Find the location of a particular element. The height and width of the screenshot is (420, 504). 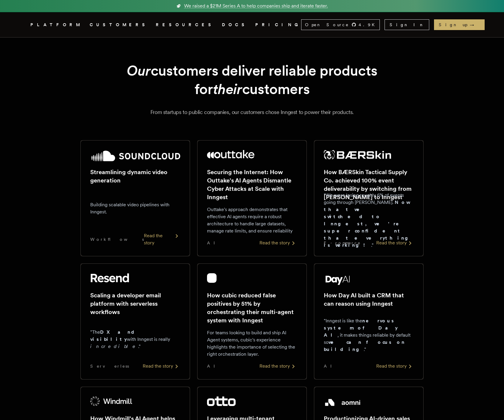

p: For teams looking to build and ship AI Agent systems, cubic's experience highlights the importanc... is located at coordinates (252, 343).